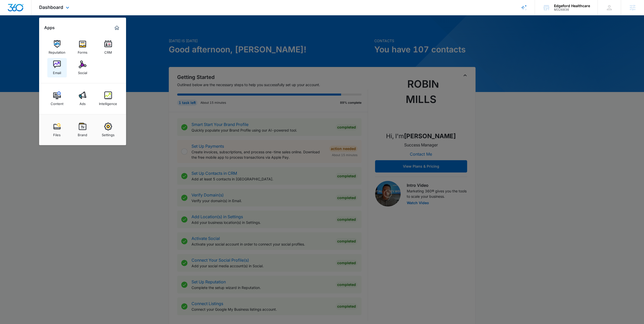 This screenshot has width=644, height=324. Describe the element at coordinates (108, 51) in the screenshot. I see `div: CRM` at that location.